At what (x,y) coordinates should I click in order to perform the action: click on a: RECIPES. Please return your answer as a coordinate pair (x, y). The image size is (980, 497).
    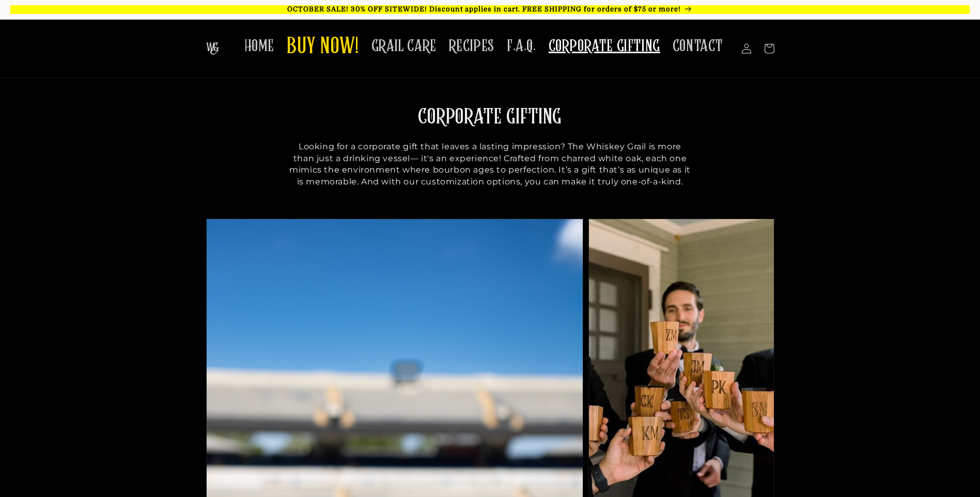
    Looking at the image, I should click on (472, 46).